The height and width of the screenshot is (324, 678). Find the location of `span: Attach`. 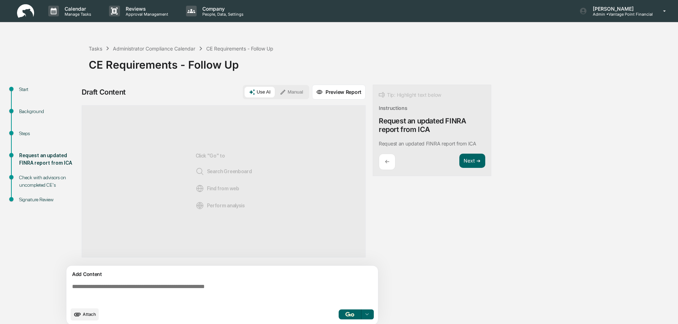

span: Attach is located at coordinates (89, 314).